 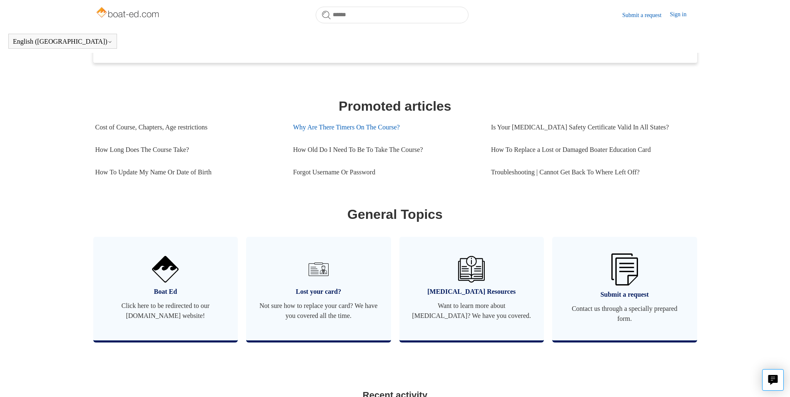 I want to click on a: Lost your card? Not sure how to replace your card? We have you covered all the time., so click(x=318, y=288).